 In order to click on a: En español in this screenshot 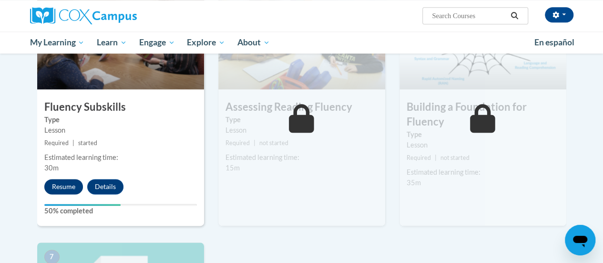, I will do `click(554, 42)`.